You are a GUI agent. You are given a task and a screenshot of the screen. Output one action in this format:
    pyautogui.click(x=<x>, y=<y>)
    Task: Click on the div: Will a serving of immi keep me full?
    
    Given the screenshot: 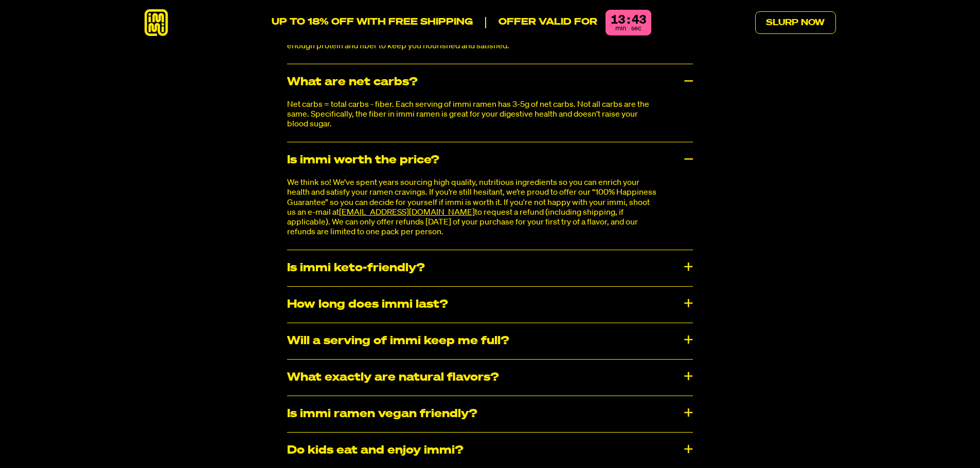 What is the action you would take?
    pyautogui.click(x=490, y=341)
    